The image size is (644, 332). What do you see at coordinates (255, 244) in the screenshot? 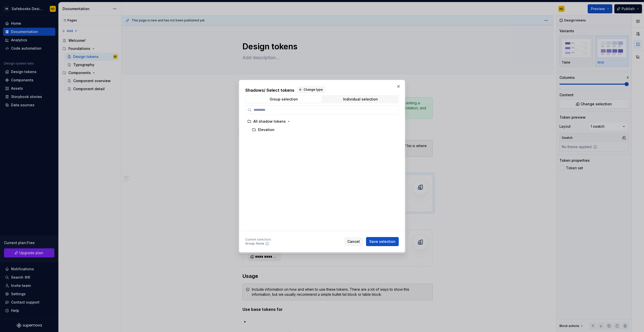
I see `div: Group: None` at bounding box center [255, 244].